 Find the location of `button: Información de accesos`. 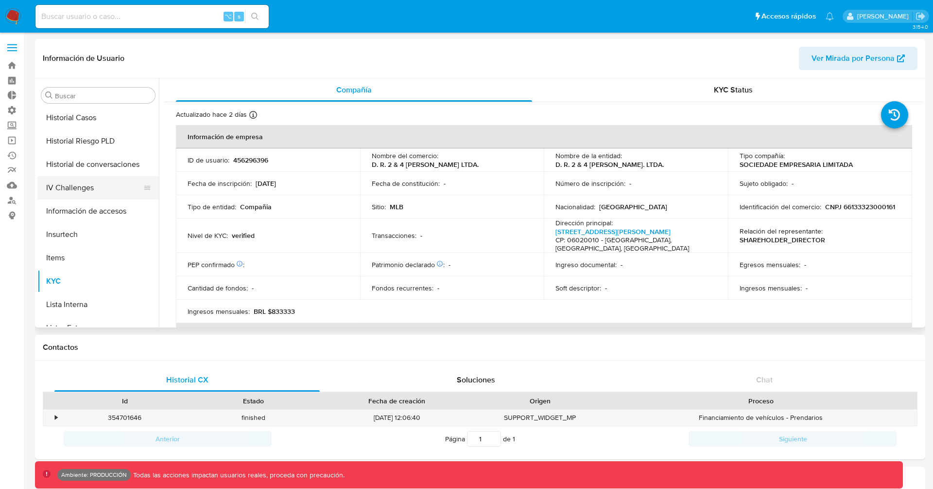

button: Información de accesos is located at coordinates (98, 211).